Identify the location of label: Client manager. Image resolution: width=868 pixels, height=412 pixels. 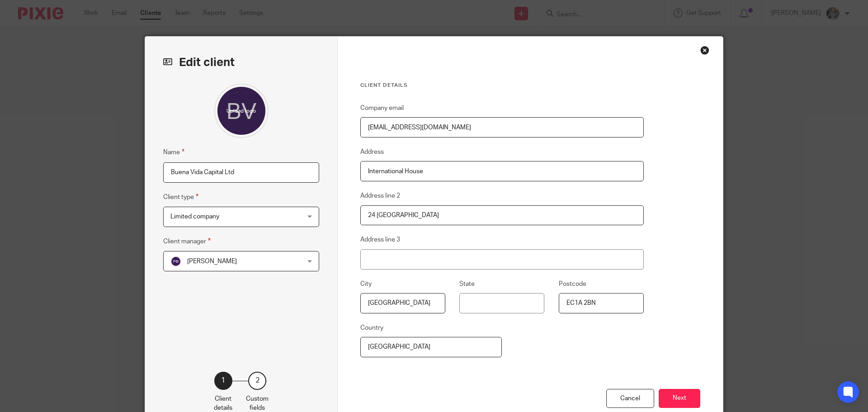
(187, 241).